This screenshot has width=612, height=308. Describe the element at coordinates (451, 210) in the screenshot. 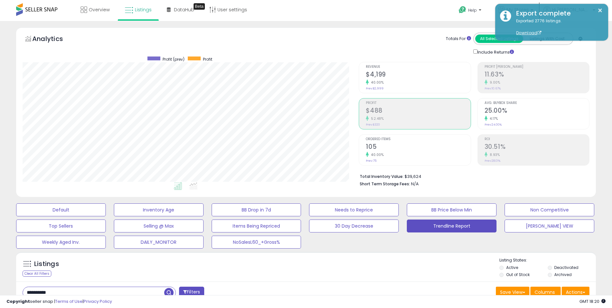

I see `button: BB Price Below Min` at that location.